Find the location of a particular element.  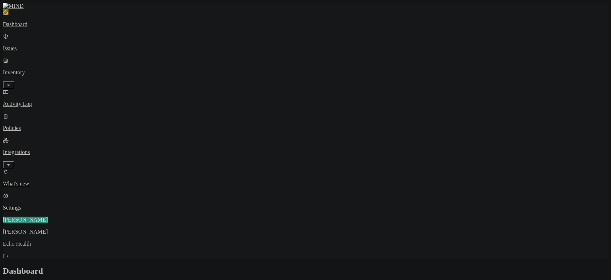

img: MIND is located at coordinates (13, 6).